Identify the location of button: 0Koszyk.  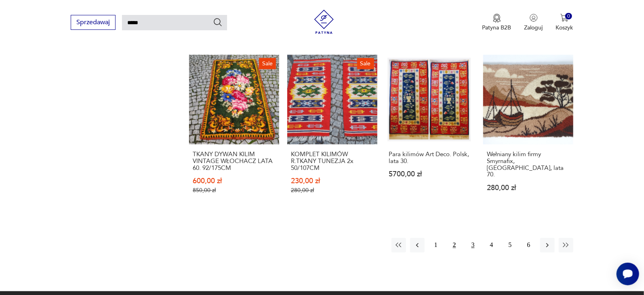
(564, 23).